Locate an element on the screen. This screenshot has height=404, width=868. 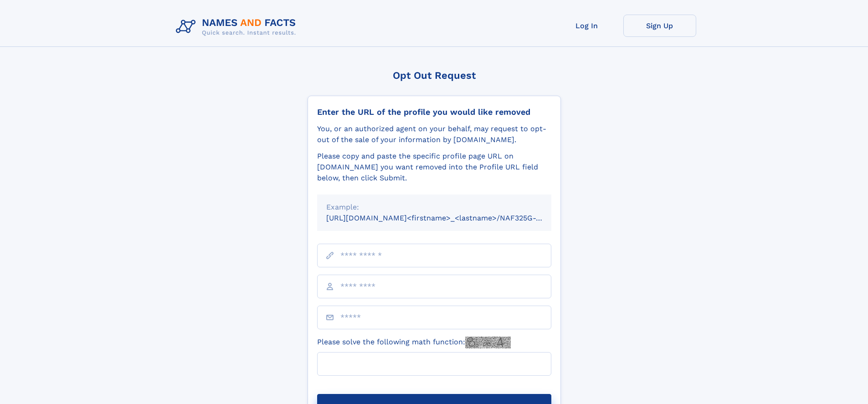
label: Please solve the following math function: is located at coordinates (414, 343).